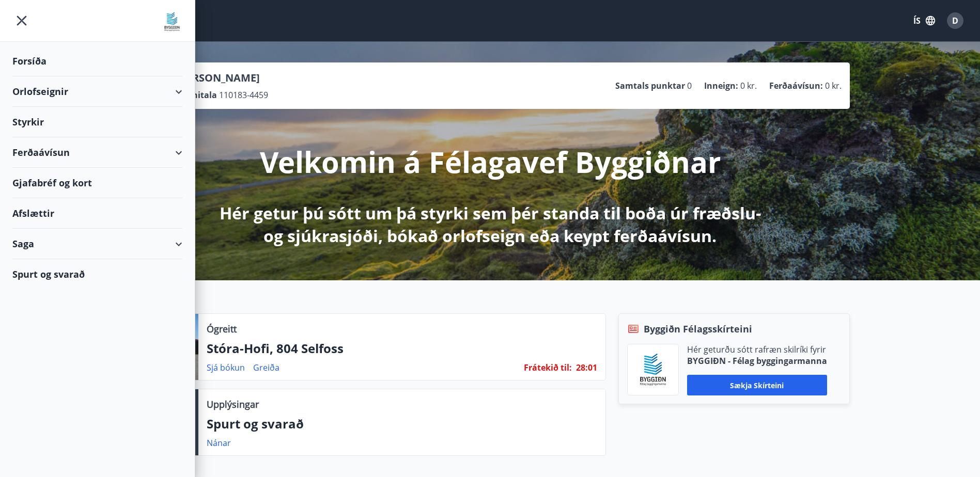  I want to click on p: Upplýsingar, so click(232, 405).